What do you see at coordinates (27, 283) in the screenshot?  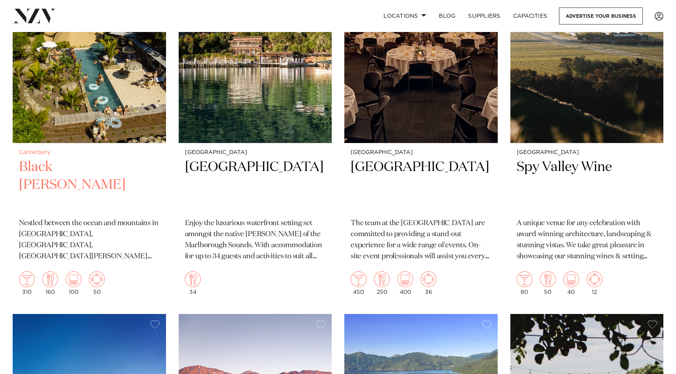 I see `div: 310` at bounding box center [27, 283].